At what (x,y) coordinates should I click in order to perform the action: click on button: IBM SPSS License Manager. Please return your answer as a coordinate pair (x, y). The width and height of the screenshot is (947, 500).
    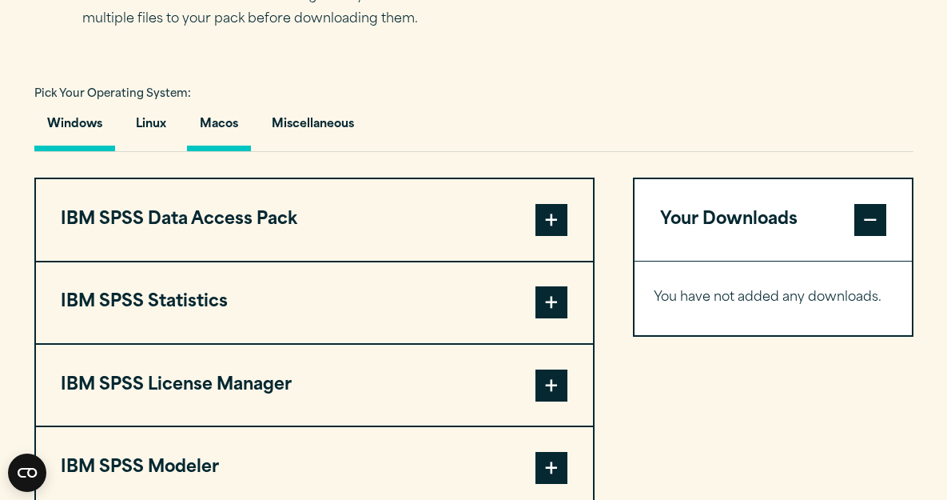
    Looking at the image, I should click on (314, 385).